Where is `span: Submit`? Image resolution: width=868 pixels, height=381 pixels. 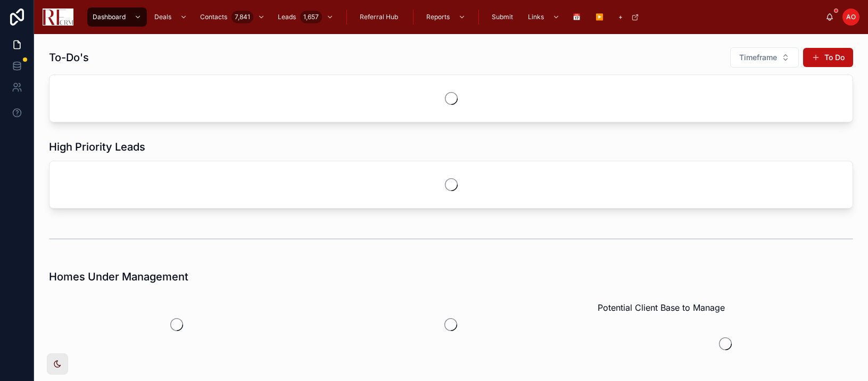
span: Submit is located at coordinates (502, 17).